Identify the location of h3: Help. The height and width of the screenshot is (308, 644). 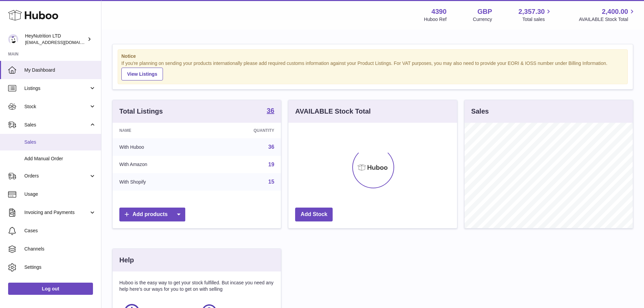
(126, 260).